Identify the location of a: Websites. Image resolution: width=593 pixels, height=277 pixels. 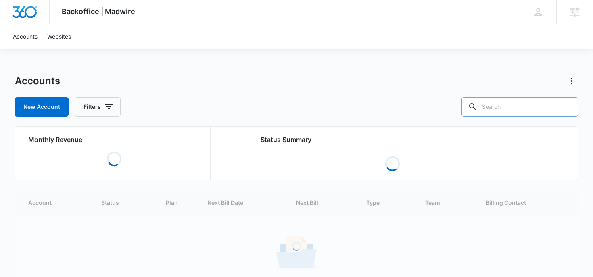
(59, 36).